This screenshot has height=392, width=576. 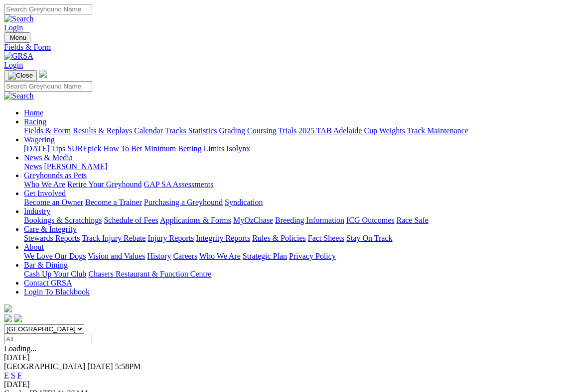 What do you see at coordinates (261, 130) in the screenshot?
I see `a: Coursing` at bounding box center [261, 130].